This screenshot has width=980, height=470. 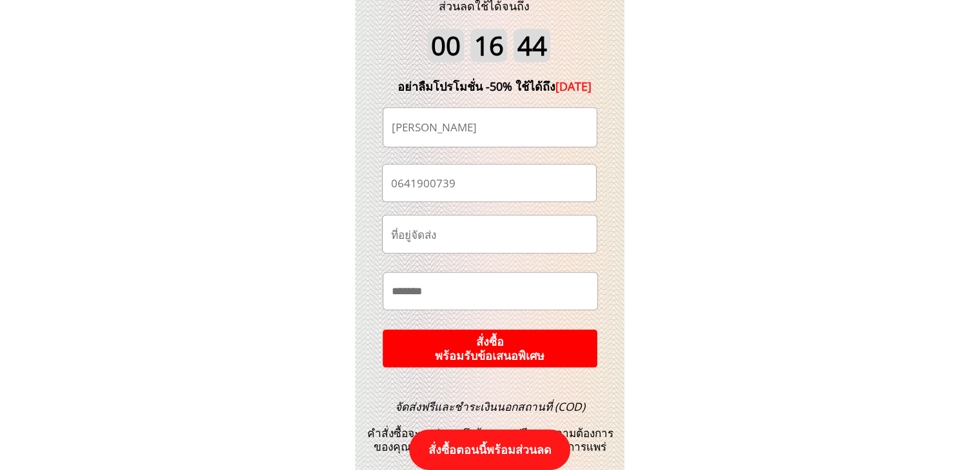 I want to click on p: สั่งซื้อตอนนี้พร้อมส่วนลด, so click(x=490, y=449).